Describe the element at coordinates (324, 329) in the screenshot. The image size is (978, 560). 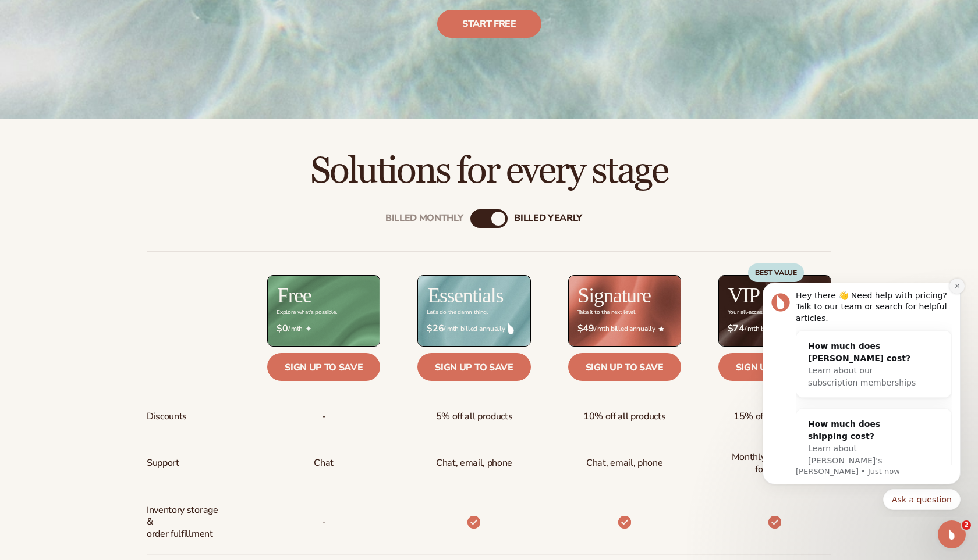
I see `span: / mth` at that location.